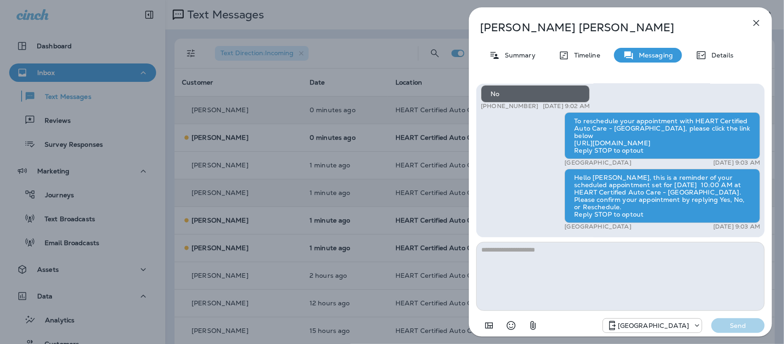 This screenshot has width=784, height=344. Describe the element at coordinates (518, 55) in the screenshot. I see `p: Summary` at that location.